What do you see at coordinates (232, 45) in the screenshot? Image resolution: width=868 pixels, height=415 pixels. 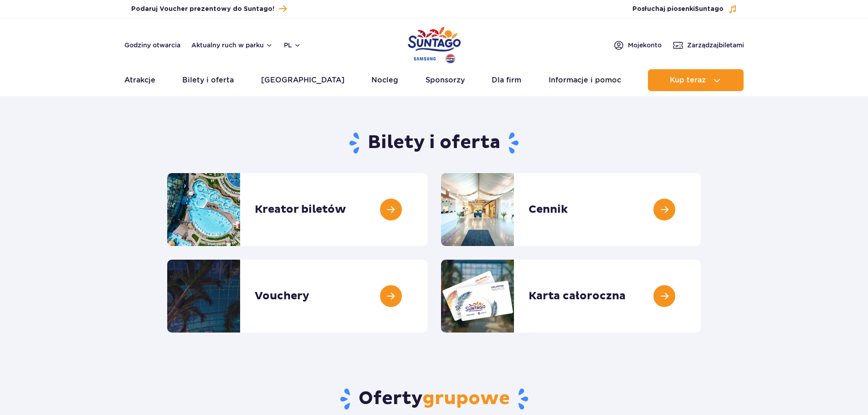 I see `button: Aktualny ruch w parku` at bounding box center [232, 45].